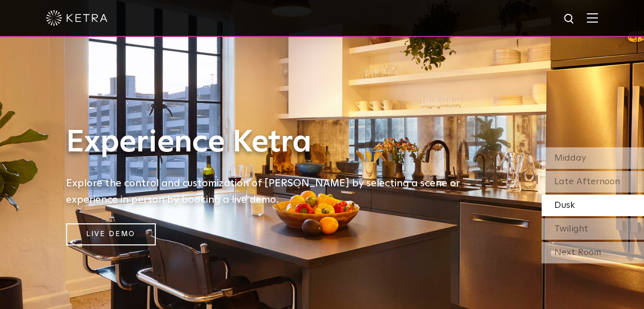 This screenshot has height=309, width=644. Describe the element at coordinates (571, 158) in the screenshot. I see `span: Midday` at that location.